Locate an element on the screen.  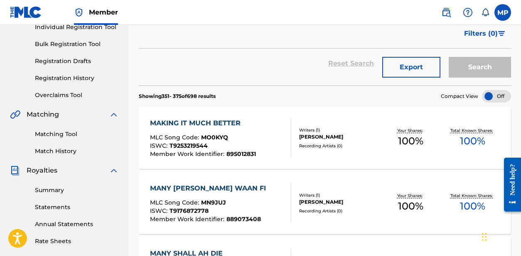
a: Match History is located at coordinates (77, 151).